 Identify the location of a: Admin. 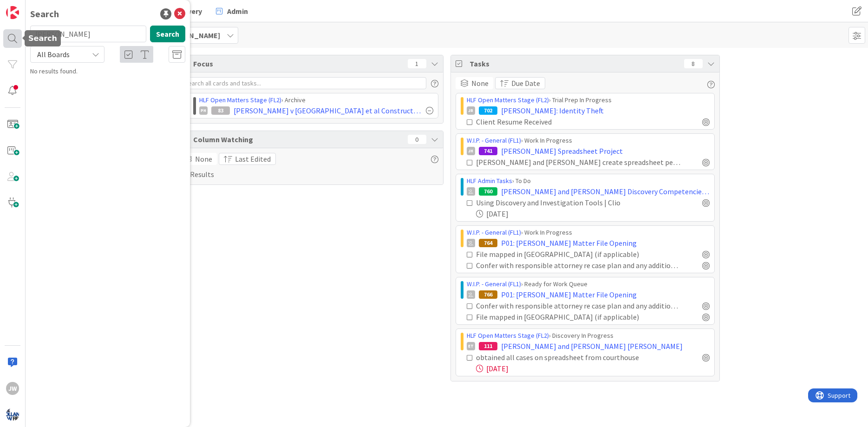
(232, 12).